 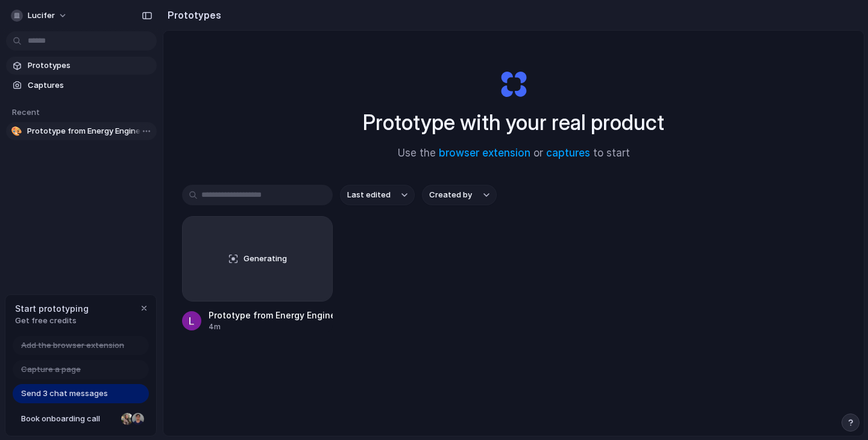 What do you see at coordinates (26, 112) in the screenshot?
I see `span: Recent` at bounding box center [26, 112].